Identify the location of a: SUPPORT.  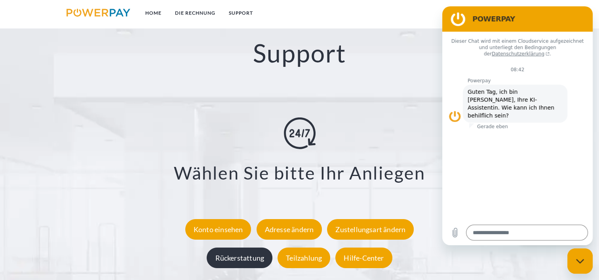
(241, 13).